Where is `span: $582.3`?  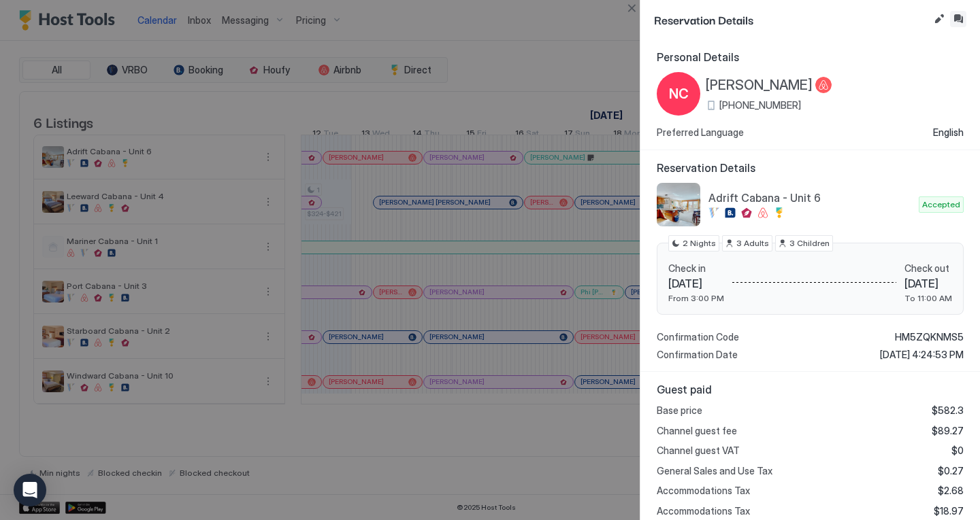 span: $582.3 is located at coordinates (947, 411).